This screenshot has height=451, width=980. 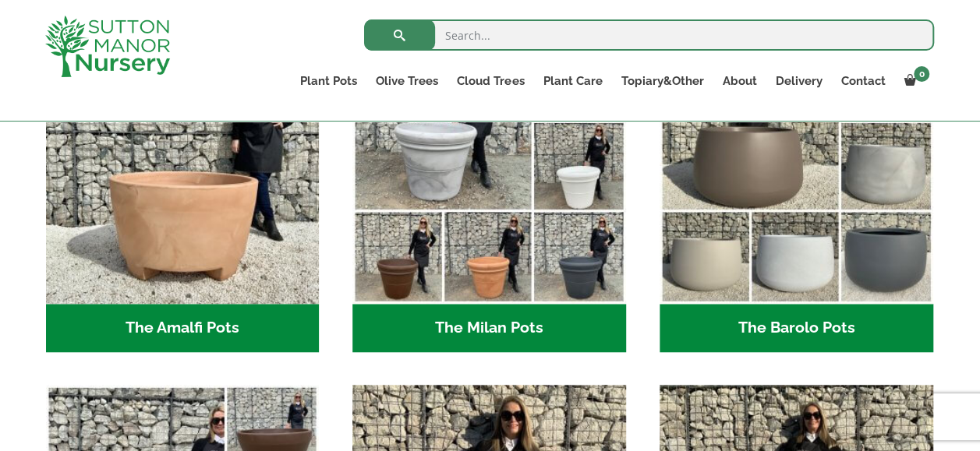 What do you see at coordinates (796, 192) in the screenshot?
I see `a: Visit product category The Barolo Pots` at bounding box center [796, 192].